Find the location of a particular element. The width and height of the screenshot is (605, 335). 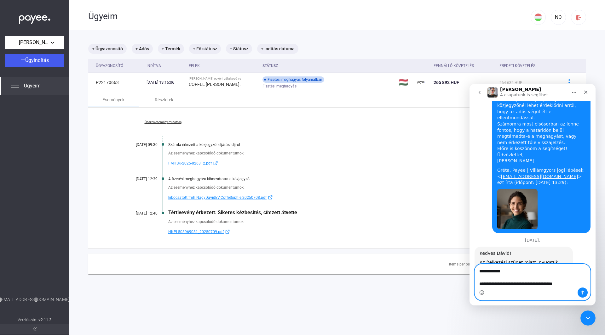

td: P22170663 is located at coordinates (116, 82).